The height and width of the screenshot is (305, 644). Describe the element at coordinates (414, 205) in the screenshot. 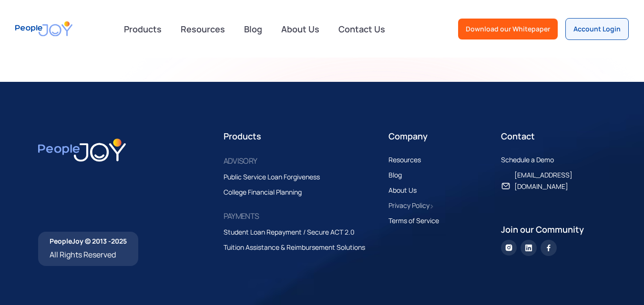

I see `a: Privacy Policy` at that location.